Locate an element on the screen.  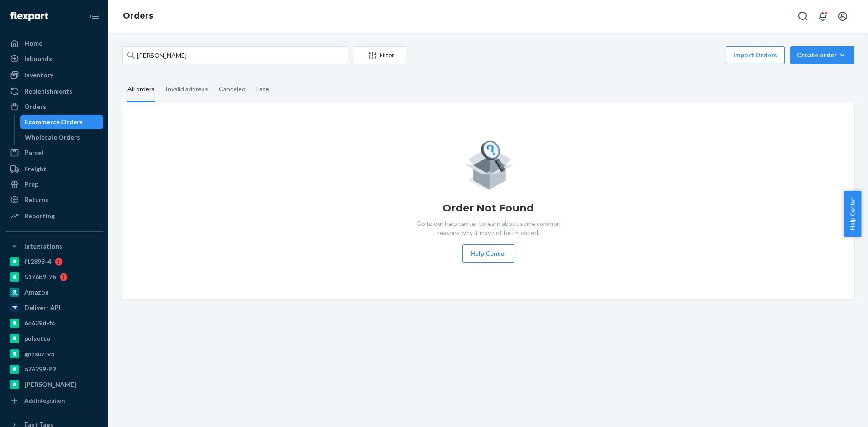
div: Wholesale Orders is located at coordinates (52, 137).